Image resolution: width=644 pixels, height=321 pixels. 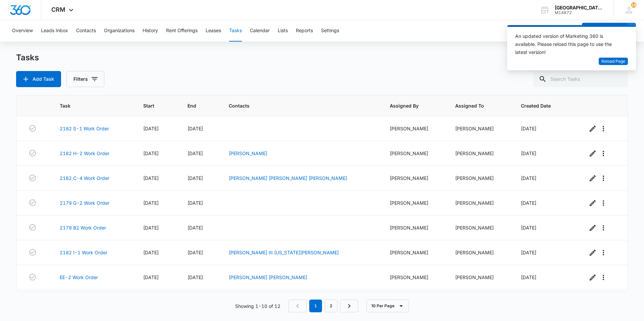 I want to click on a: 2182 I-1 Work Order, so click(x=84, y=252).